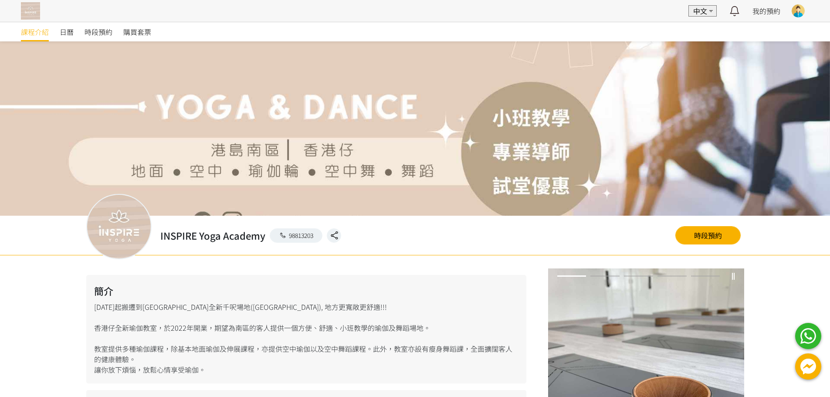 The height and width of the screenshot is (397, 830). Describe the element at coordinates (137, 32) in the screenshot. I see `span: 購買套票` at that location.